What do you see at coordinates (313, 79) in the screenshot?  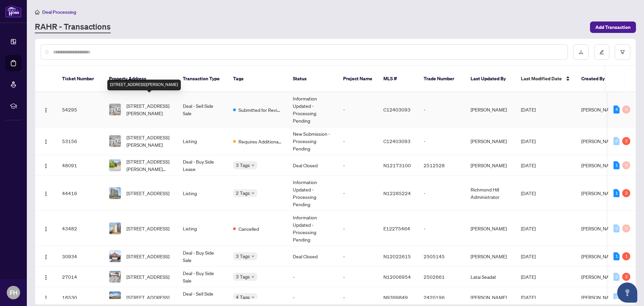 I see `th: Status` at bounding box center [313, 79].